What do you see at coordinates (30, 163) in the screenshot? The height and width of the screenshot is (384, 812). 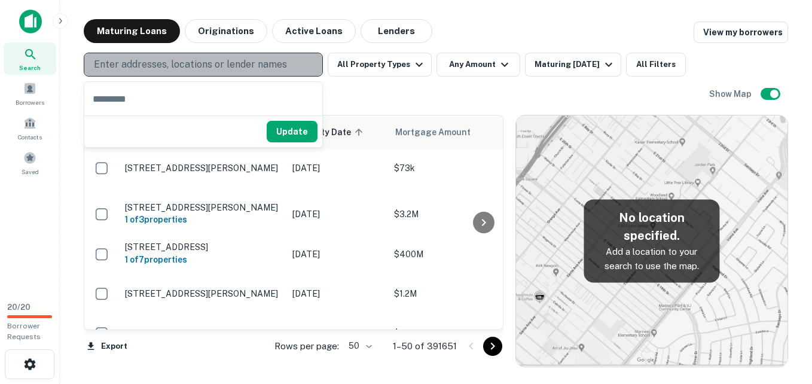 I see `div: Saved` at bounding box center [30, 163].